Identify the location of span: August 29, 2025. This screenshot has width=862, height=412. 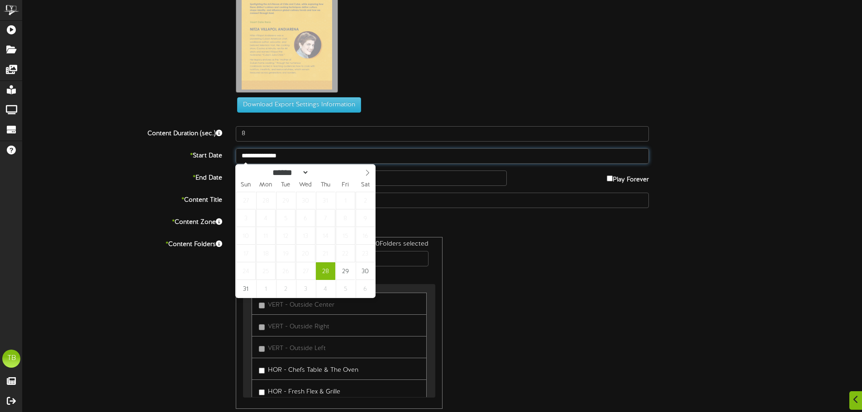
(345, 271).